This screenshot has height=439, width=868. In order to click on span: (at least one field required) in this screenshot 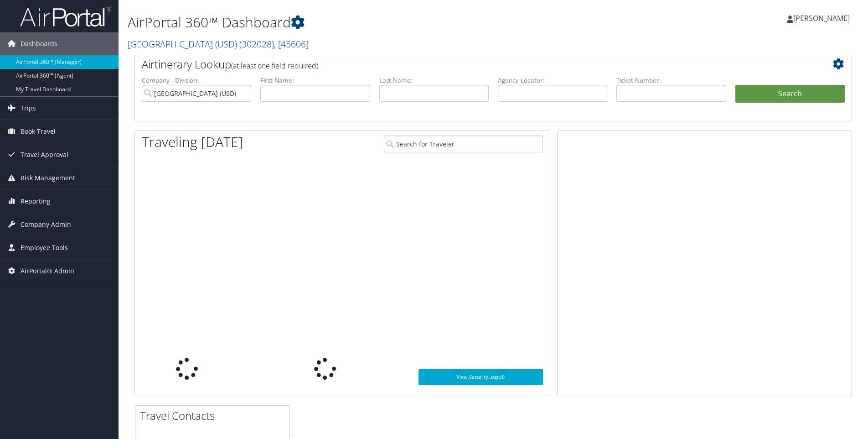, I will do `click(274, 66)`.